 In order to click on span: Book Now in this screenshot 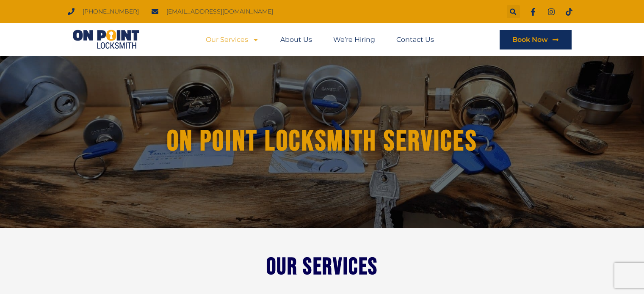, I will do `click(530, 40)`.